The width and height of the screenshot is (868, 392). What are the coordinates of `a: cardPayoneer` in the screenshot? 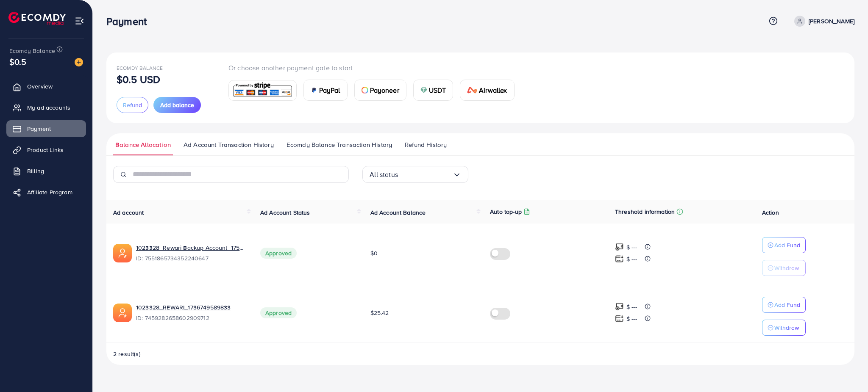 It's located at (380, 90).